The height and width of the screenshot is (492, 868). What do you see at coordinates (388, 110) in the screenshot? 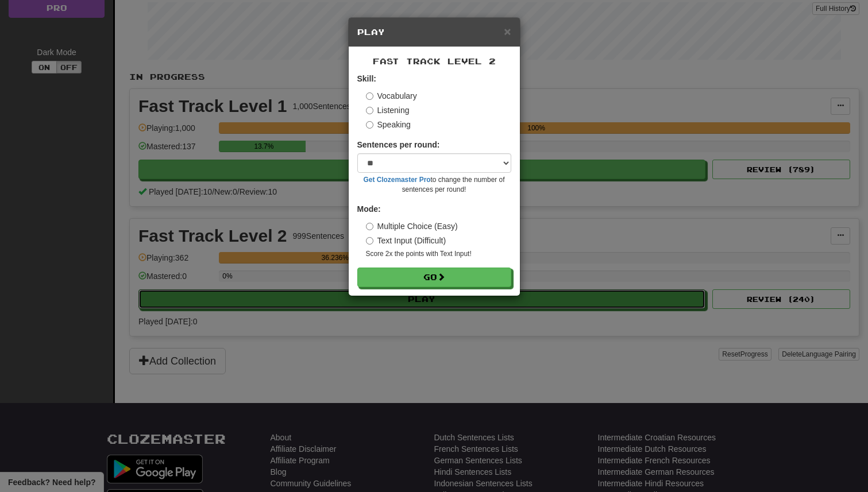
I see `label: Listening` at bounding box center [388, 110].